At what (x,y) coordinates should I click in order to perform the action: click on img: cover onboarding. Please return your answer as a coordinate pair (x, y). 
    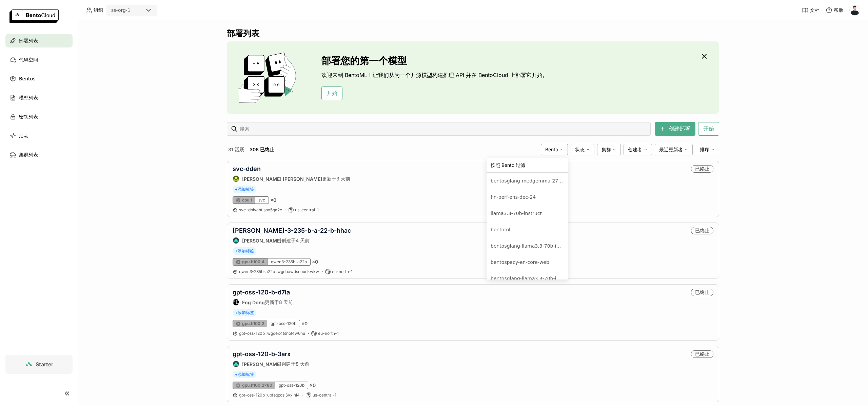
    Looking at the image, I should click on (269, 78).